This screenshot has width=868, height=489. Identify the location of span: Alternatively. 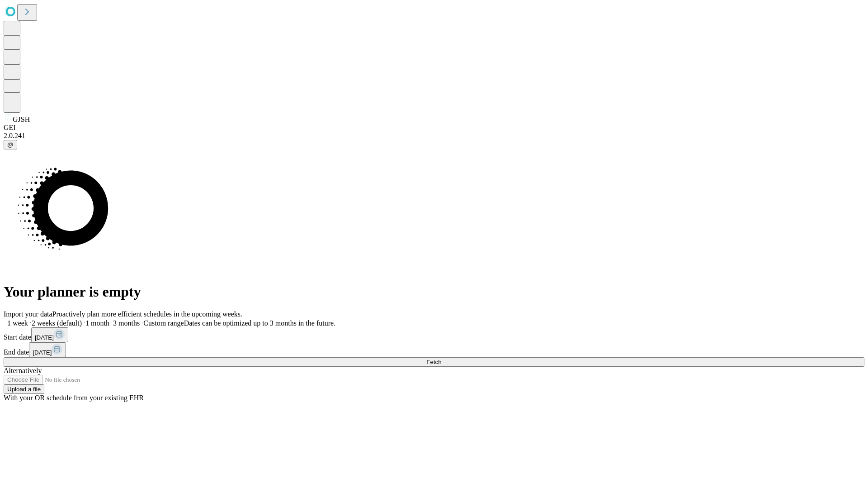
(22, 370).